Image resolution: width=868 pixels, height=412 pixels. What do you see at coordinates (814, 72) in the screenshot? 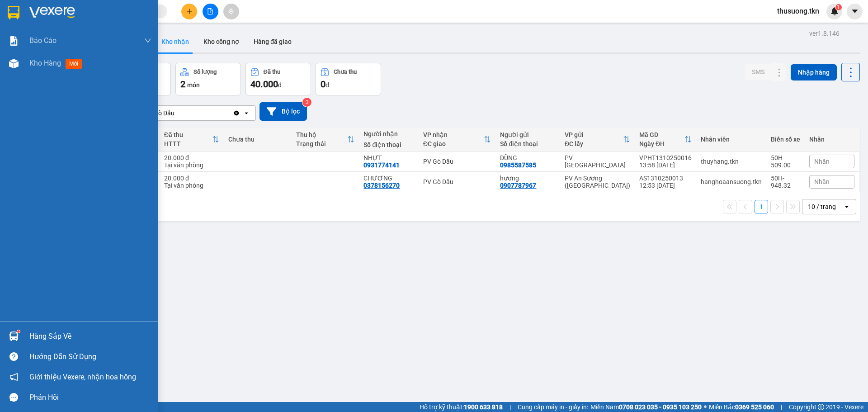
I see `button: Nhập hàng` at bounding box center [814, 72].